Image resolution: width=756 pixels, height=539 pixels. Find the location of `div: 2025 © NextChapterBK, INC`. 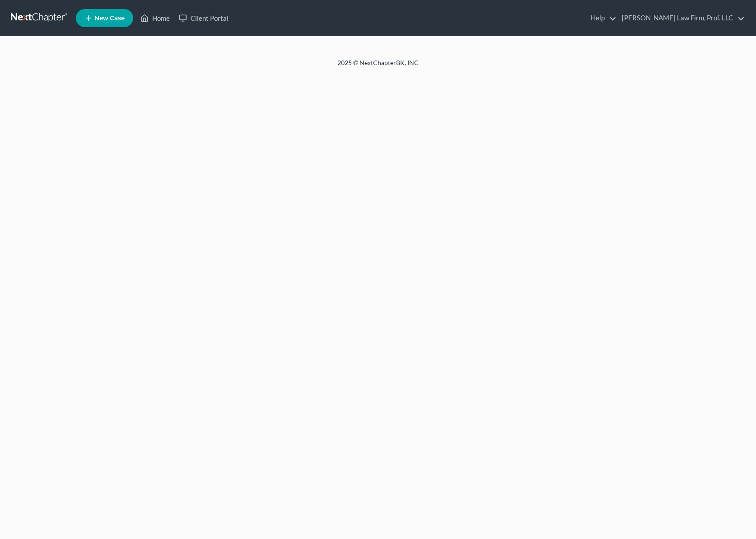

div: 2025 © NextChapterBK, INC is located at coordinates (378, 66).